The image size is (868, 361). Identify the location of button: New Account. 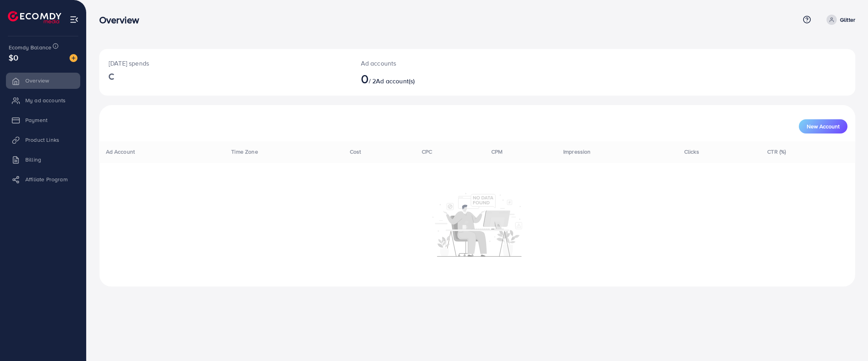
(823, 126).